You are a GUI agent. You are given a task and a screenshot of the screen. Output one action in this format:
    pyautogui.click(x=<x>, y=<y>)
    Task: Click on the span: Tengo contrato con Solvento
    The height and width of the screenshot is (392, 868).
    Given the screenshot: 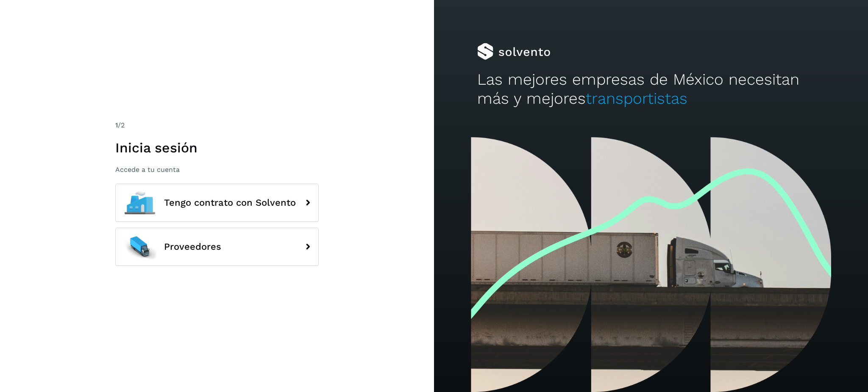 What is the action you would take?
    pyautogui.click(x=230, y=203)
    